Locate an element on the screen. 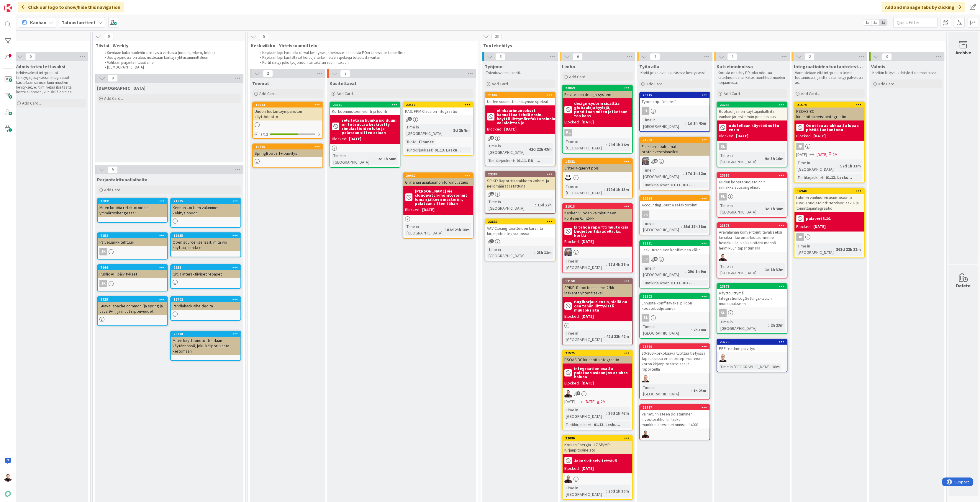 The height and width of the screenshot is (502, 980). div: 21135 is located at coordinates (206, 201).